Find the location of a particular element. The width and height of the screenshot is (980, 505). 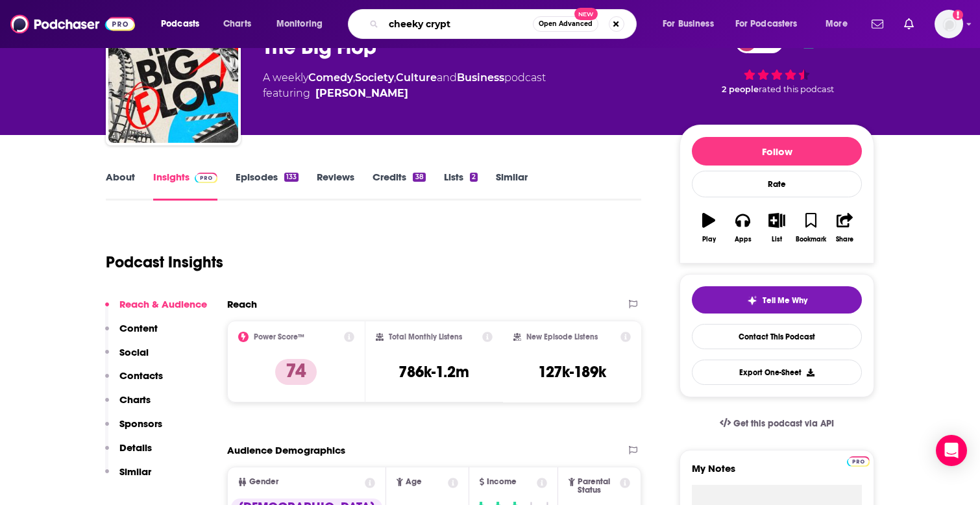

h3: 127k-189k is located at coordinates (571, 372).